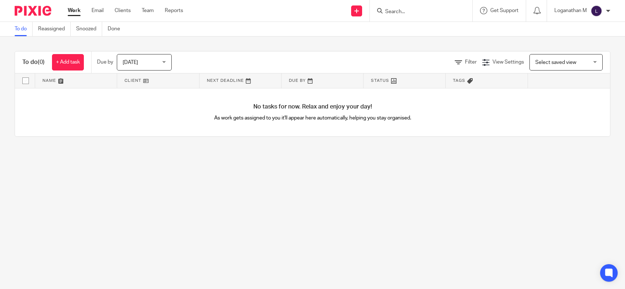  What do you see at coordinates (471, 62) in the screenshot?
I see `span: Filter` at bounding box center [471, 62].